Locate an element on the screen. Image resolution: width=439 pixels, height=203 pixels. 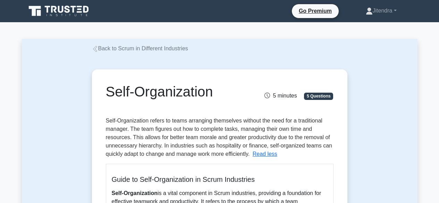
a: Go Premium is located at coordinates (315, 11).